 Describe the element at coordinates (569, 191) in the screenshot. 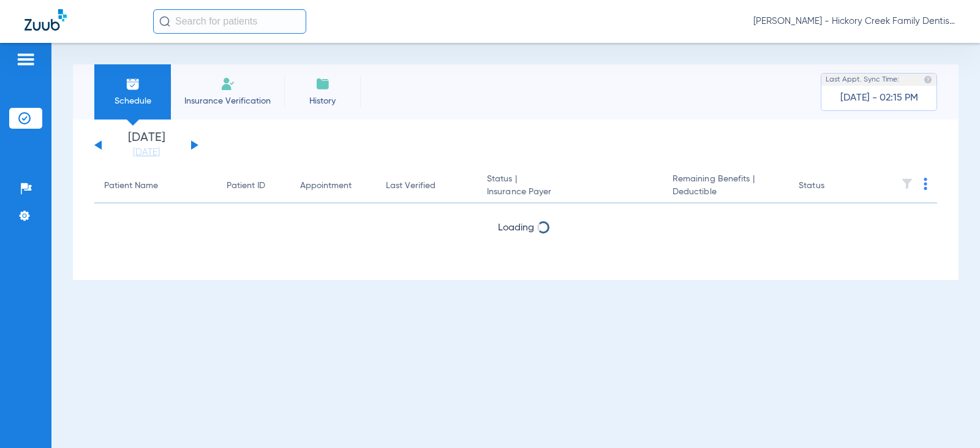

I see `span: Insurance Payer` at that location.